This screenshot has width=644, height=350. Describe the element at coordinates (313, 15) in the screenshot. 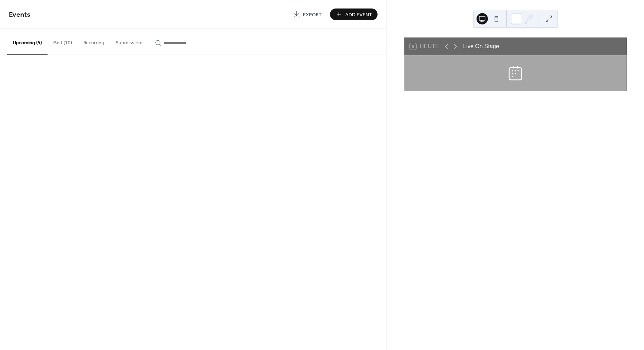

I see `span: Export` at that location.